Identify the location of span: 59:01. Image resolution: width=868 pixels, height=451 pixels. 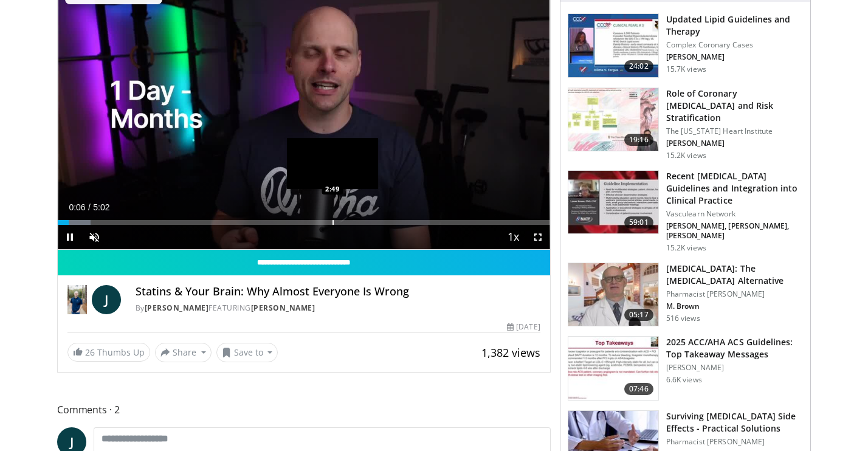
(639, 223).